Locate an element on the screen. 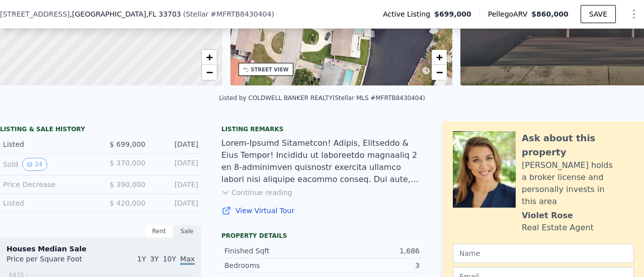 The width and height of the screenshot is (644, 277). div: Finished Sqft is located at coordinates (273, 251).